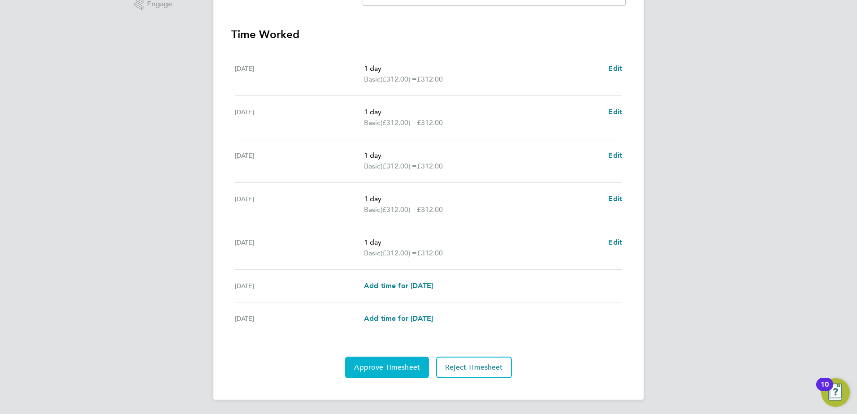  Describe the element at coordinates (824, 390) in the screenshot. I see `div: 10` at that location.